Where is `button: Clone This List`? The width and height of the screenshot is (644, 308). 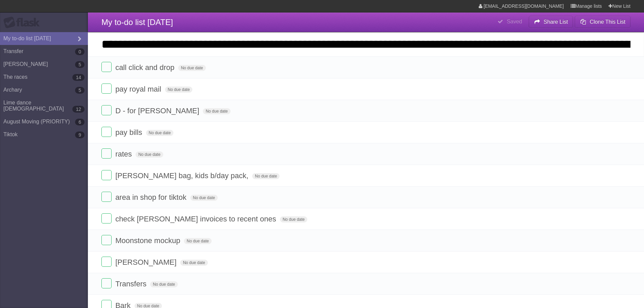 button: Clone This List is located at coordinates (602, 22).